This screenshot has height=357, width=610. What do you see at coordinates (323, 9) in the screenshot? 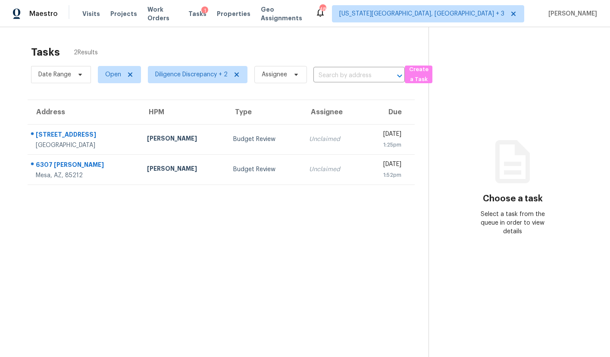
I see `div: 48` at bounding box center [323, 9].